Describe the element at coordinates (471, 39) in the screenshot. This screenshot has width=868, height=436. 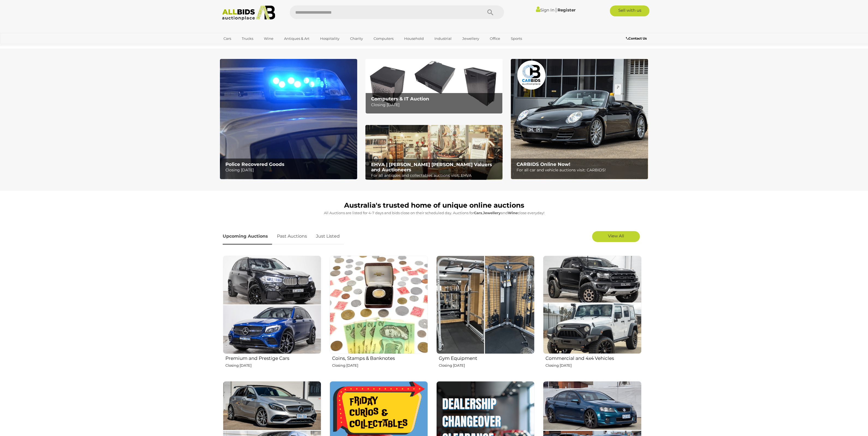
I see `a: Jewellery` at that location.